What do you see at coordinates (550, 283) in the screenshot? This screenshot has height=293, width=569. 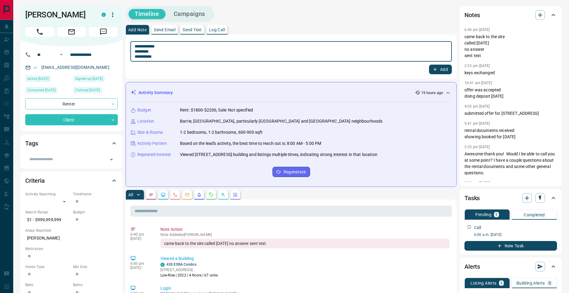 I see `p: 0` at bounding box center [550, 283].